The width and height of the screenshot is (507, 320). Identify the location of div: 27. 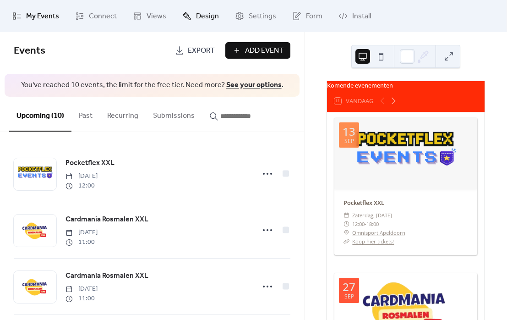
(349, 287).